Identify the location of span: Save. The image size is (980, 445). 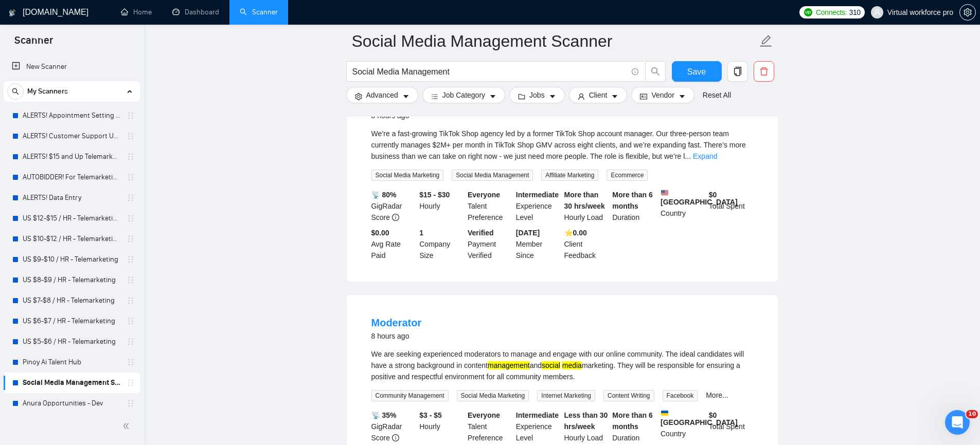
(696, 71).